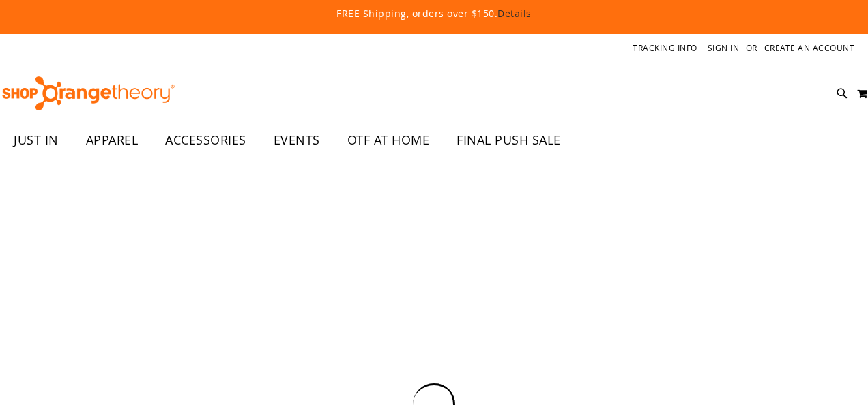  What do you see at coordinates (515, 13) in the screenshot?
I see `a: Details` at bounding box center [515, 13].